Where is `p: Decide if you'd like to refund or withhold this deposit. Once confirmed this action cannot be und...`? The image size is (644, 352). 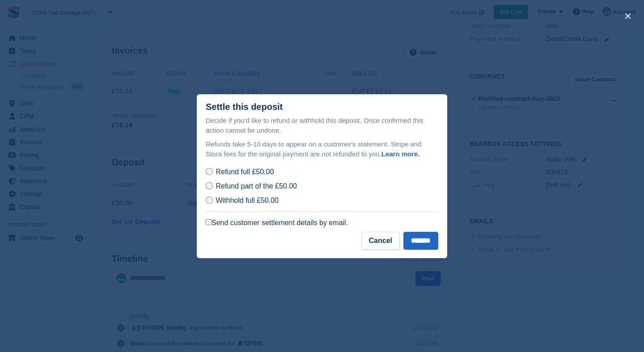 p: Decide if you'd like to refund or withhold this deposit. Once confirmed this action cannot be und... is located at coordinates (322, 126).